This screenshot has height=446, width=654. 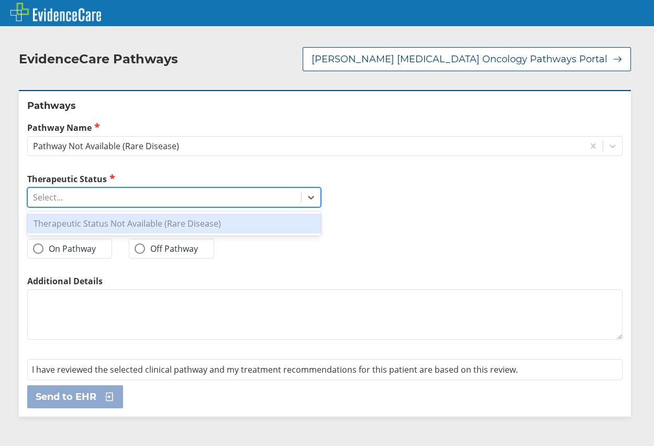 I want to click on div: Therapeutic Status Not Available (Rare Disease), so click(x=174, y=224).